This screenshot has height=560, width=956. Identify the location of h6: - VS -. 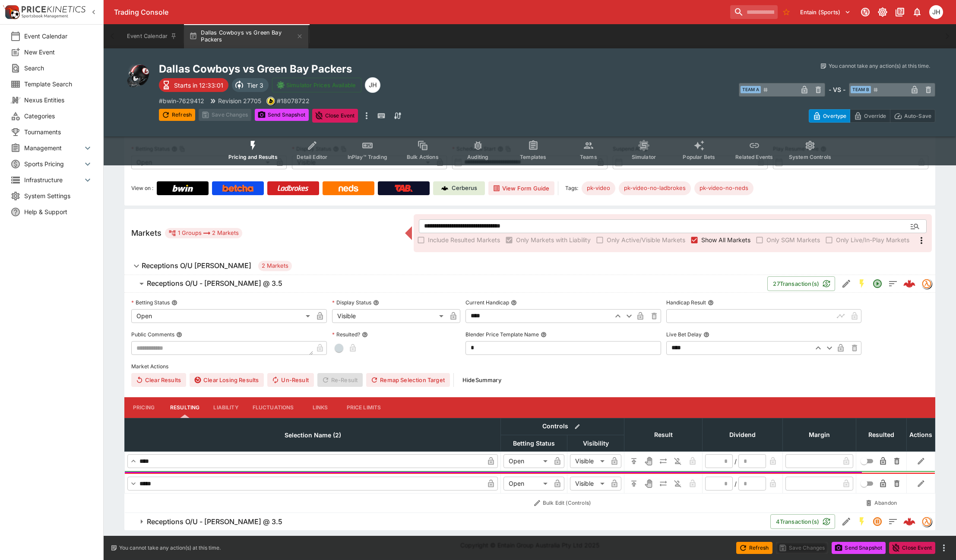
(837, 89).